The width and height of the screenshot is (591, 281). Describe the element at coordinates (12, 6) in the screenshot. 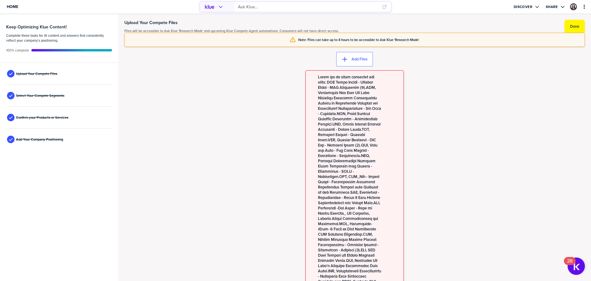

I see `span: Home` at that location.